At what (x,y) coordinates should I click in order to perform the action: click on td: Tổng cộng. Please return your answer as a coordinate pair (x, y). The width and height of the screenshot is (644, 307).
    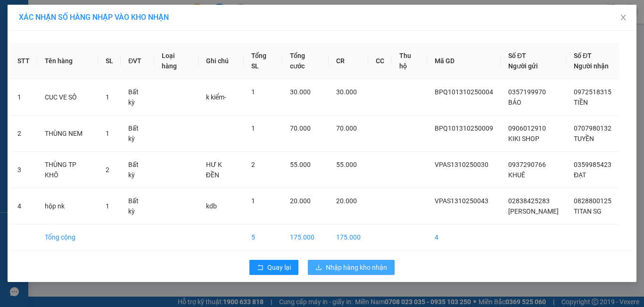
    Looking at the image, I should click on (67, 237).